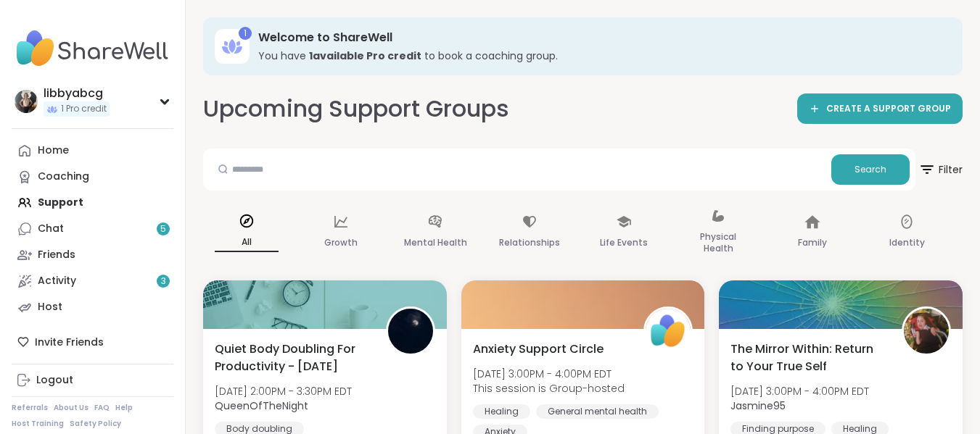 The image size is (980, 434). I want to click on p: Mental Health, so click(435, 243).